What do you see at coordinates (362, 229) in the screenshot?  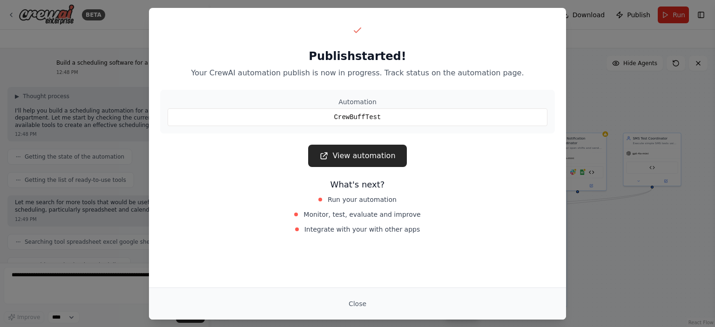 I see `span: Integrate with your with other apps` at bounding box center [362, 229].